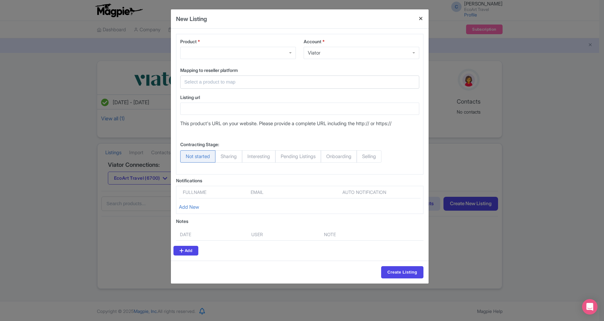  I want to click on span: Sharing, so click(229, 157).